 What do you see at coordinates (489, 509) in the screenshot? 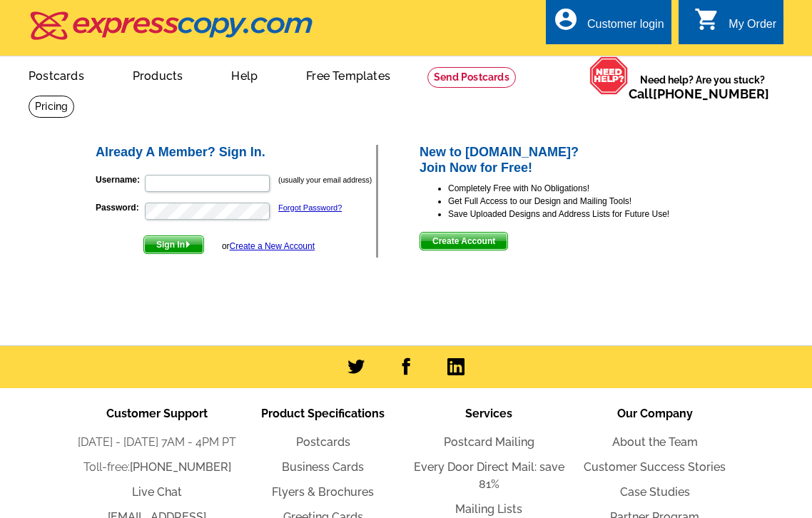
I see `a: Mailing Lists` at bounding box center [489, 509].